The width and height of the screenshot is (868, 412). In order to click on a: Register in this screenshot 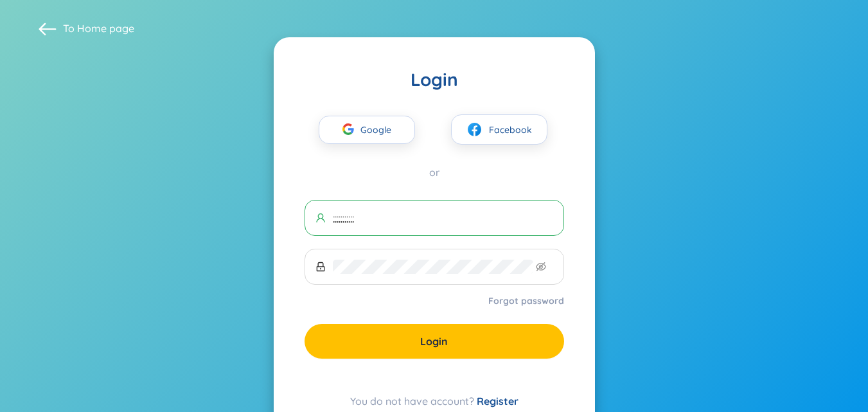, I will do `click(497, 401)`.